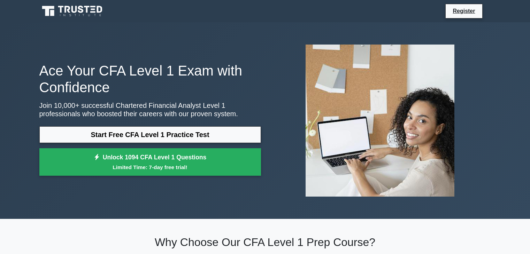 This screenshot has height=254, width=530. What do you see at coordinates (150, 79) in the screenshot?
I see `h1: Ace Your CFA Level 1 Exam with Confidence` at bounding box center [150, 79].